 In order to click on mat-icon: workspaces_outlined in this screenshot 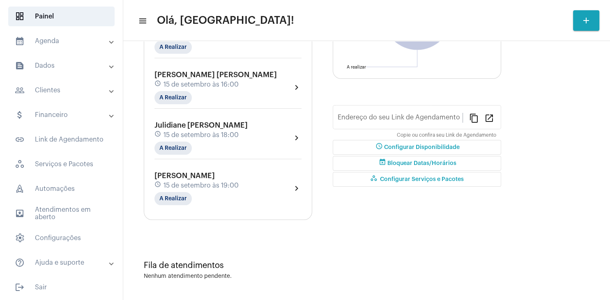, I will do `click(375, 179)`.